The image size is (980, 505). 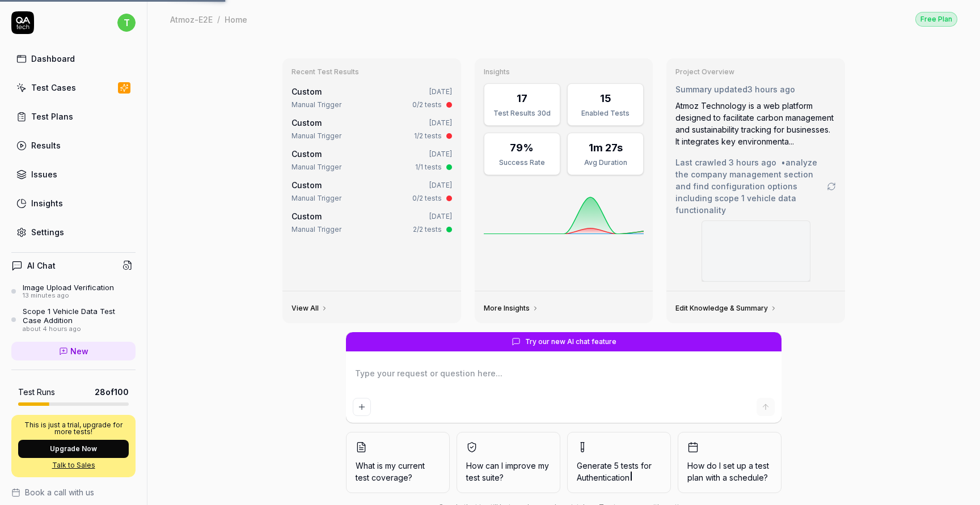 What do you see at coordinates (41, 265) in the screenshot?
I see `h4: AI Chat` at bounding box center [41, 265].